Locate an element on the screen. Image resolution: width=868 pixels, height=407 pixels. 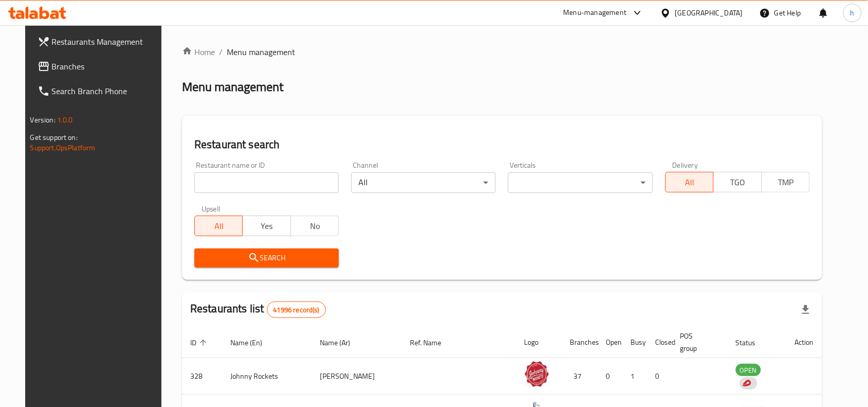
span: Search is located at coordinates (266, 258).